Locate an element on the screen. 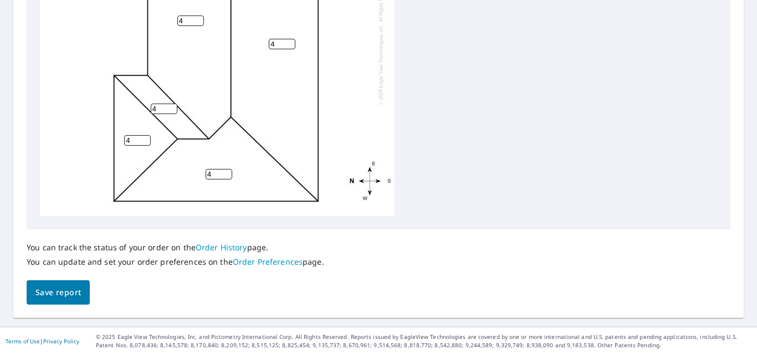 The width and height of the screenshot is (757, 355). p: You can update and set your order preferences on the page. is located at coordinates (175, 262).